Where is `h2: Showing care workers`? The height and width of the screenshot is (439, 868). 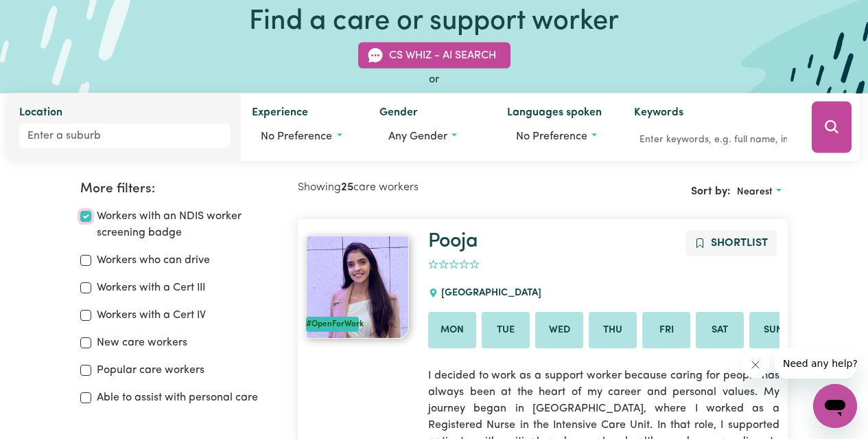
h2: Showing care workers is located at coordinates (420, 187).